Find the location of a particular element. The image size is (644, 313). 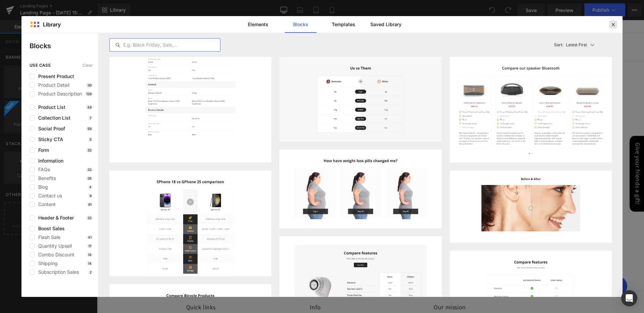

span: Track Your Order is located at coordinates (252, 27).